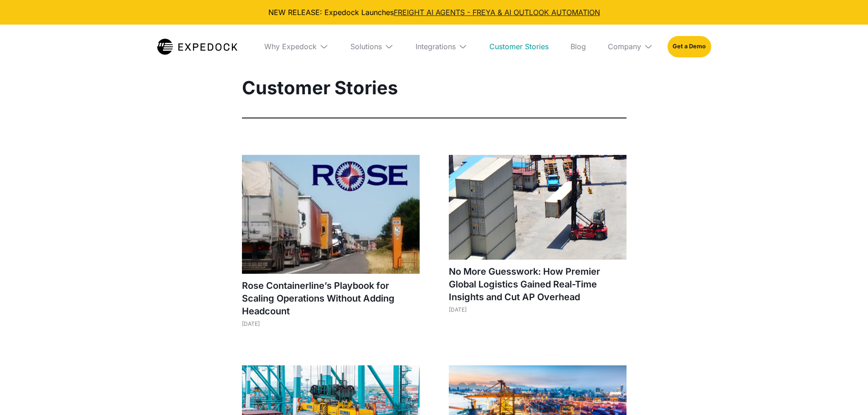  What do you see at coordinates (578, 46) in the screenshot?
I see `a: Blog` at bounding box center [578, 46].